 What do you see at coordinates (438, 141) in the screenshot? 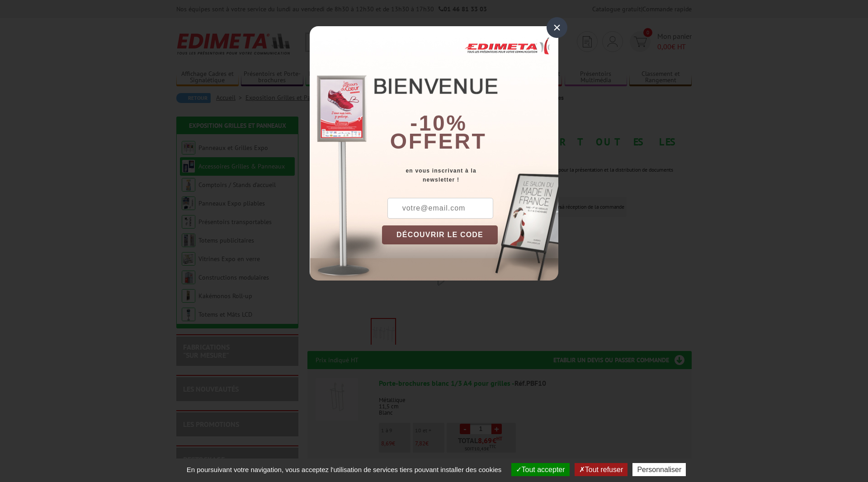
I see `font: offert` at bounding box center [438, 141].